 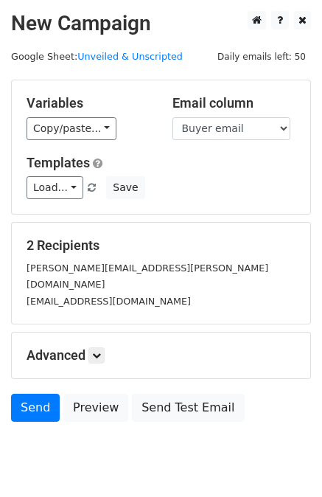 I want to click on span: Daily emails left: 50, so click(x=262, y=57).